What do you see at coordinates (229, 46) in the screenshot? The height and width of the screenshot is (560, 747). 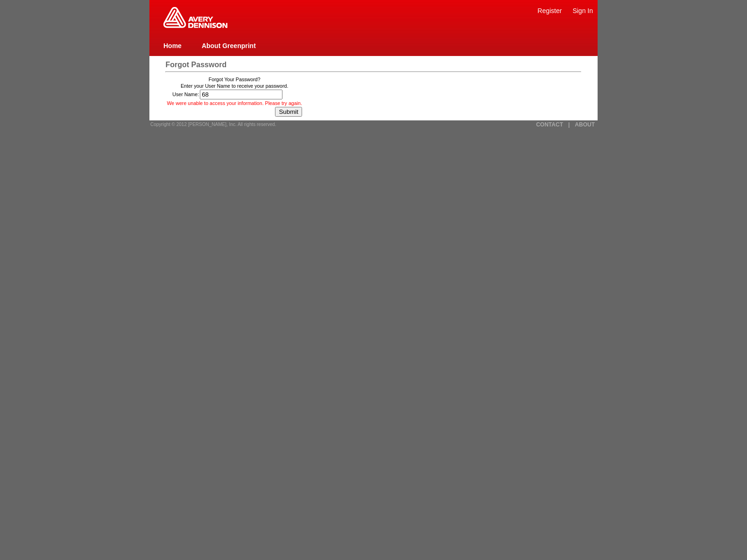 I see `a: About Greenprint` at bounding box center [229, 46].